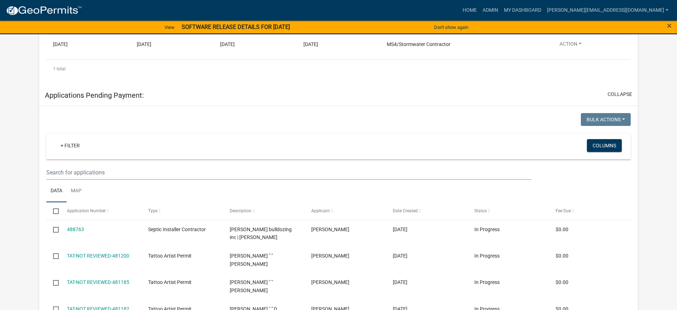  Describe the element at coordinates (76, 229) in the screenshot. I see `a: 488763` at that location.